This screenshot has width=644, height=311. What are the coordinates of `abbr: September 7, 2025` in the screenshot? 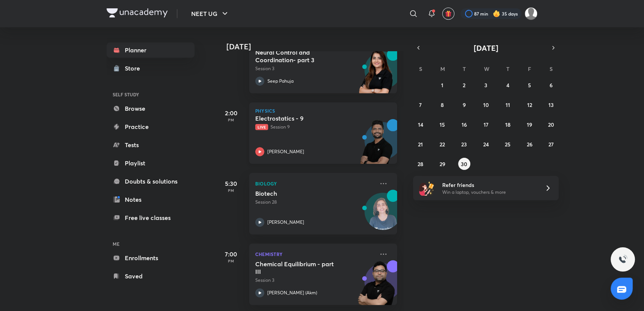 It's located at (420, 105).